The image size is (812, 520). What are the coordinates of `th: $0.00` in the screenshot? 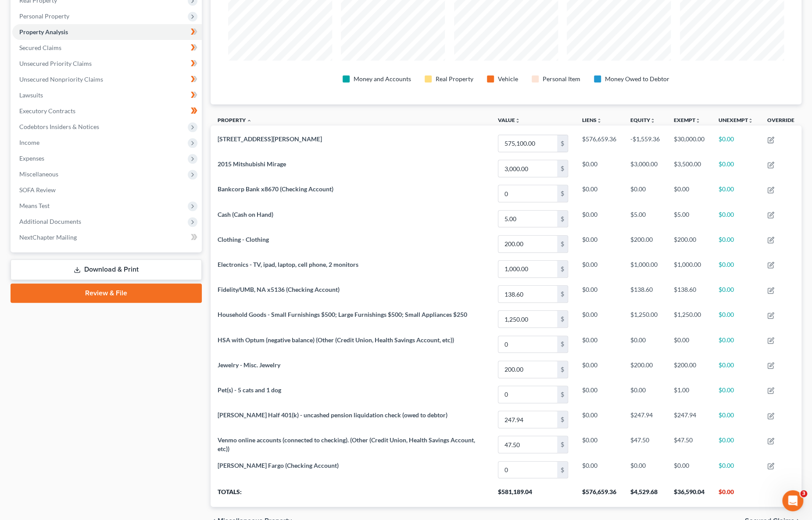 It's located at (736, 494).